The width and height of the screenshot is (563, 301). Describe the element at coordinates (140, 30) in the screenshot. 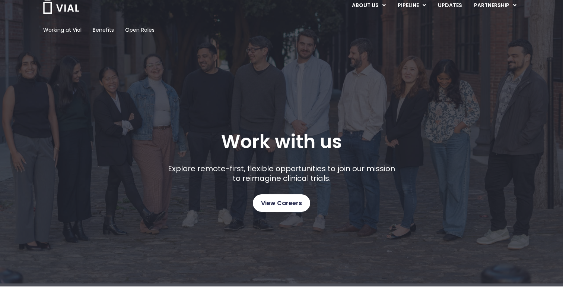

I see `a: Open Roles` at that location.